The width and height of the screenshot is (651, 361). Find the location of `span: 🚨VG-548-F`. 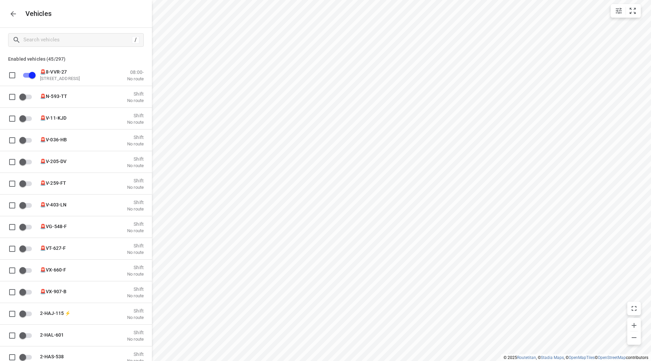

span: 🚨VG-548-F is located at coordinates (53, 226).